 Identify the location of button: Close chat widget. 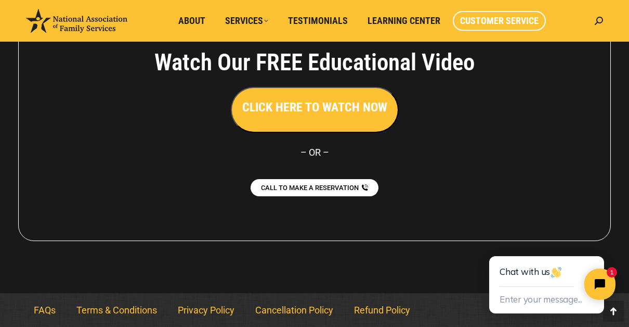
(134, 61).